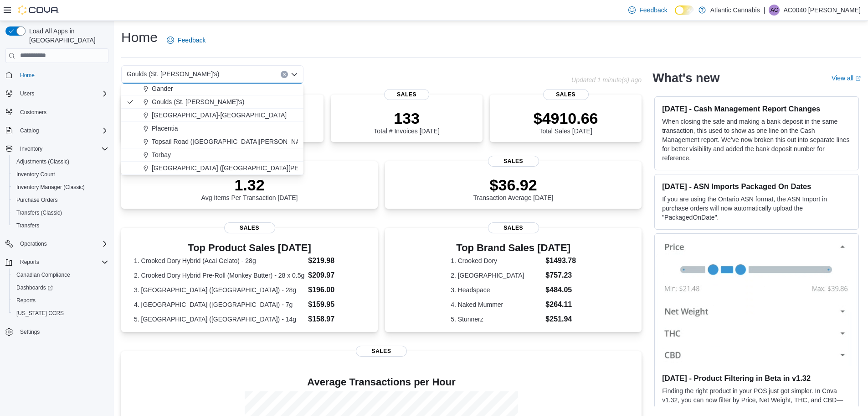 This screenshot has height=416, width=868. What do you see at coordinates (61, 187) in the screenshot?
I see `button: Inventory Manager (Classic)` at bounding box center [61, 187].